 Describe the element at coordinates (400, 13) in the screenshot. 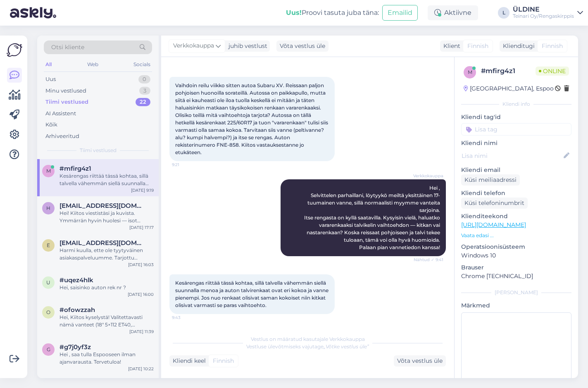

I see `button: Emailid` at that location.